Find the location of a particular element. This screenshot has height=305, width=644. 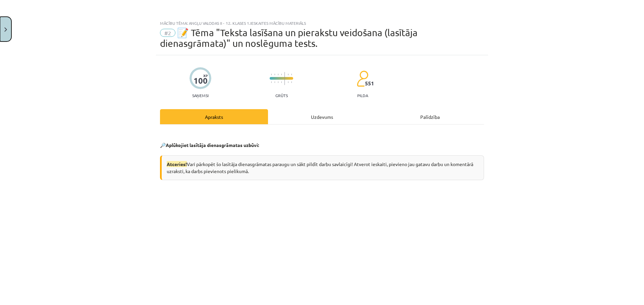

img: icon-close-lesson-0947bae3869378f0d4975bcd49f059093ad1ed9edebbc8119c70593378902aed.svg is located at coordinates (6, 30).